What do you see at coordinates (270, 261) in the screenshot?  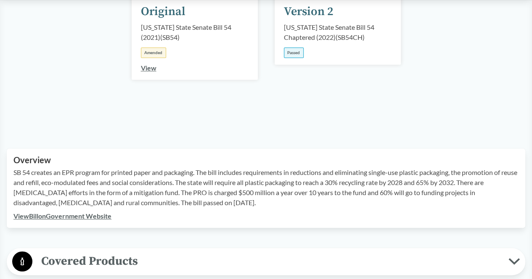 I see `span: Covered Products` at bounding box center [270, 261].